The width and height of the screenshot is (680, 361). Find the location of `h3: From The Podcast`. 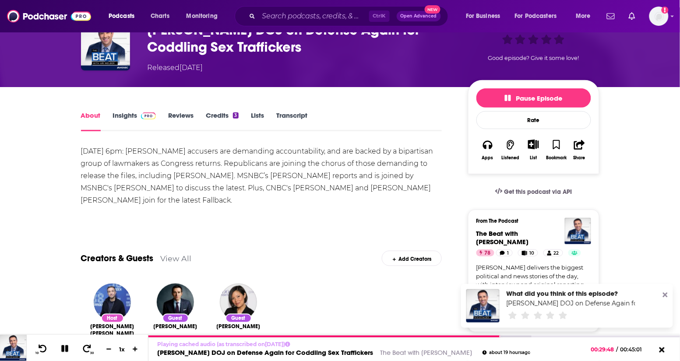

h3: From The Podcast is located at coordinates (531, 221).